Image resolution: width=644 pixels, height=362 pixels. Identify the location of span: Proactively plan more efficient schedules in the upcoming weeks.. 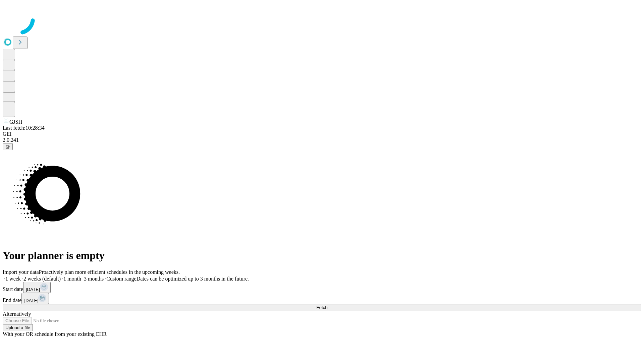
(109, 272).